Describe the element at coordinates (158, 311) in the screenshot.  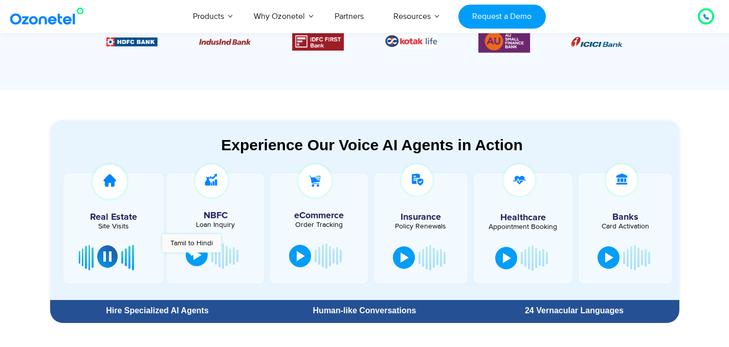
I see `div: Hire Specialized AI Agents` at that location.